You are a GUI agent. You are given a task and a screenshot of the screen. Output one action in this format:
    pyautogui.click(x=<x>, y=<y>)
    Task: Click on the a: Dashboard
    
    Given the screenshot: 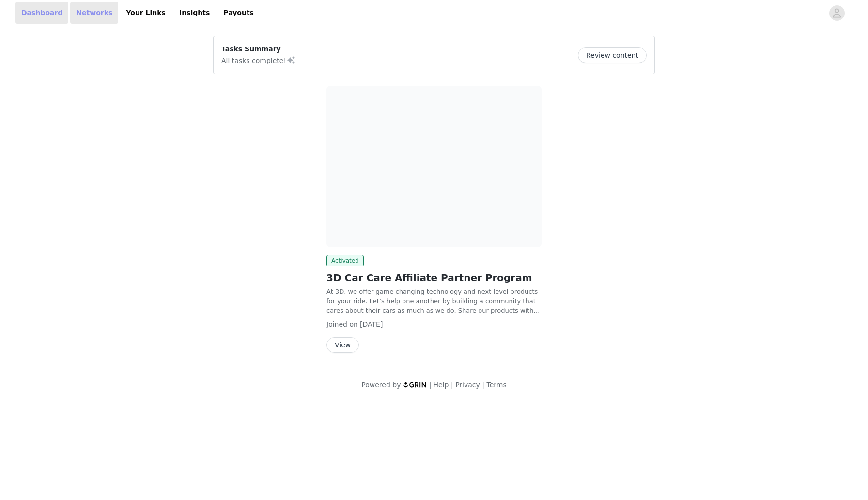 What is the action you would take?
    pyautogui.click(x=42, y=12)
    